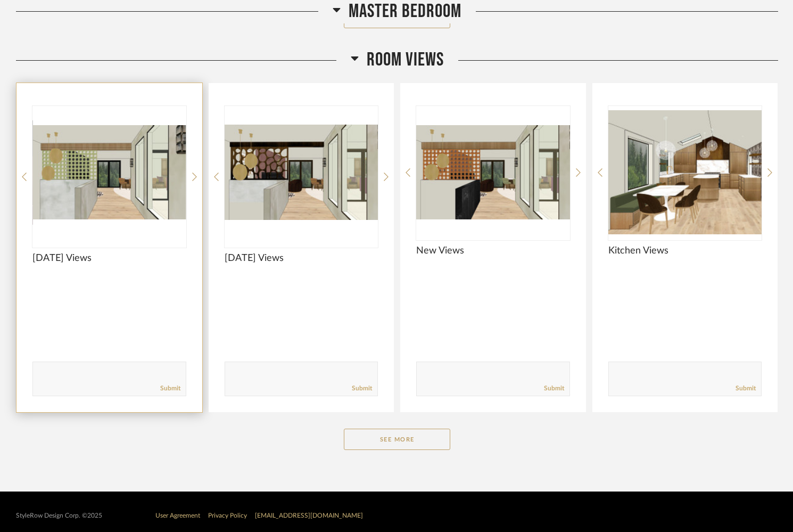 The width and height of the screenshot is (793, 532). What do you see at coordinates (493, 251) in the screenshot?
I see `span: New Views` at bounding box center [493, 251].